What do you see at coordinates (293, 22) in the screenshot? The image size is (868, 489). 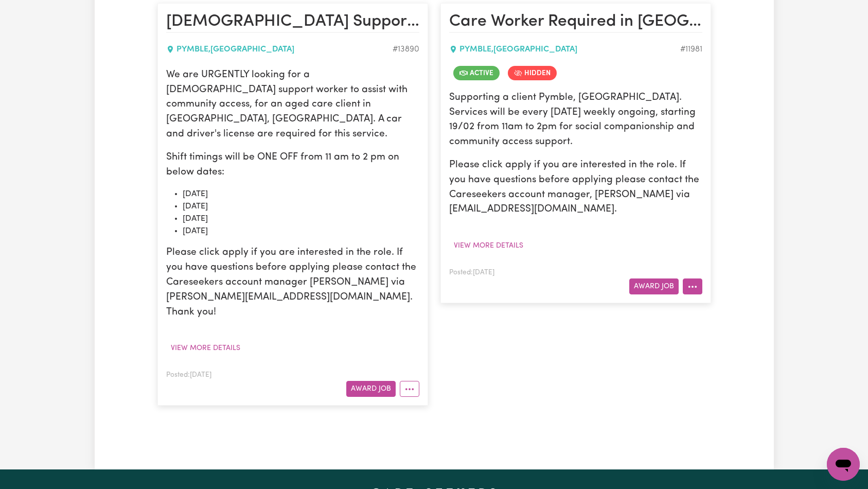 I see `h2: Female Support Worker Needed For Community Access In Pymble, NSW` at bounding box center [293, 22].